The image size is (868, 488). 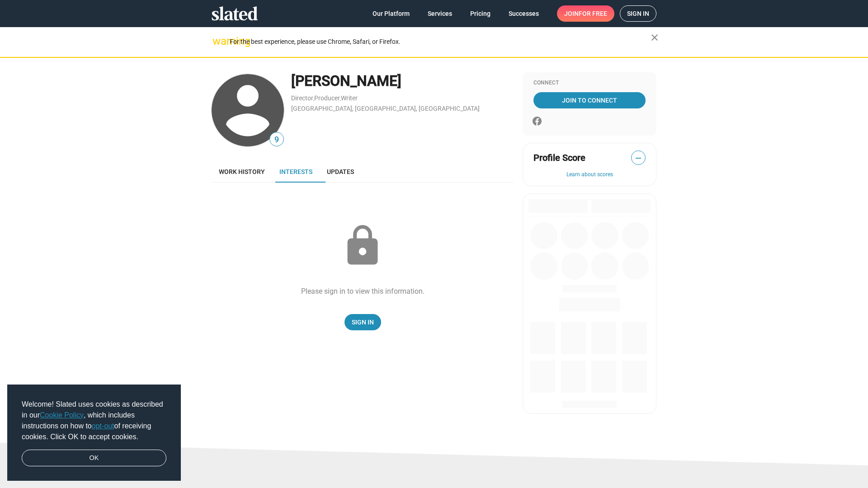 I want to click on span: for free, so click(x=592, y=14).